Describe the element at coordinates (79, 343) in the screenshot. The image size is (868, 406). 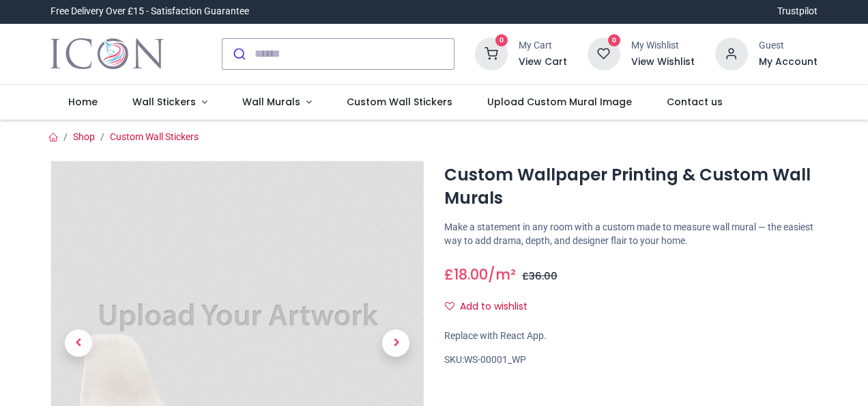
I see `span: Previous` at that location.